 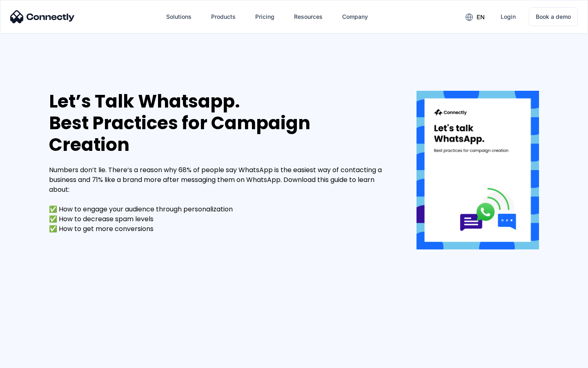 What do you see at coordinates (32, 359) in the screenshot?
I see `ul: Language list` at bounding box center [32, 359].